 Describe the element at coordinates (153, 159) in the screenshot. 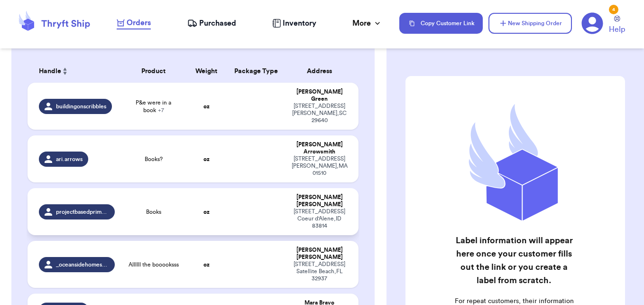

I see `span: Books?` at that location.